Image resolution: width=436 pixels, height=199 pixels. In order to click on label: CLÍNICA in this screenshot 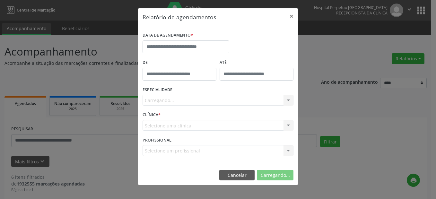, I will do `click(152, 115)`.